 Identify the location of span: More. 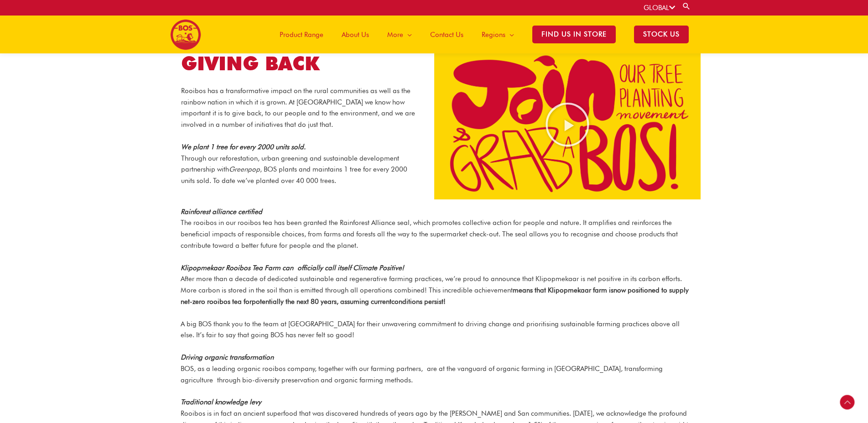
(395, 35).